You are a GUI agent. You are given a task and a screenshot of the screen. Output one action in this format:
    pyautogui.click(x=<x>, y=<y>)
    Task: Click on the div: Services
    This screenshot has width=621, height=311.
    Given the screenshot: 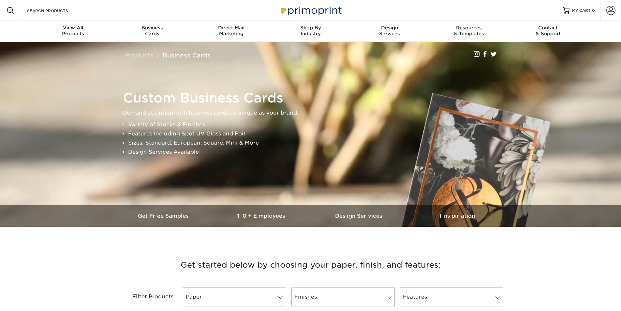 What is the action you would take?
    pyautogui.click(x=390, y=31)
    